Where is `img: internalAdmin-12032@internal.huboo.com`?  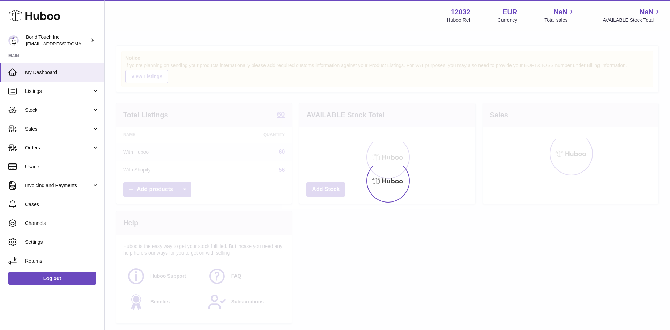 img: internalAdmin-12032@internal.huboo.com is located at coordinates (14, 40).